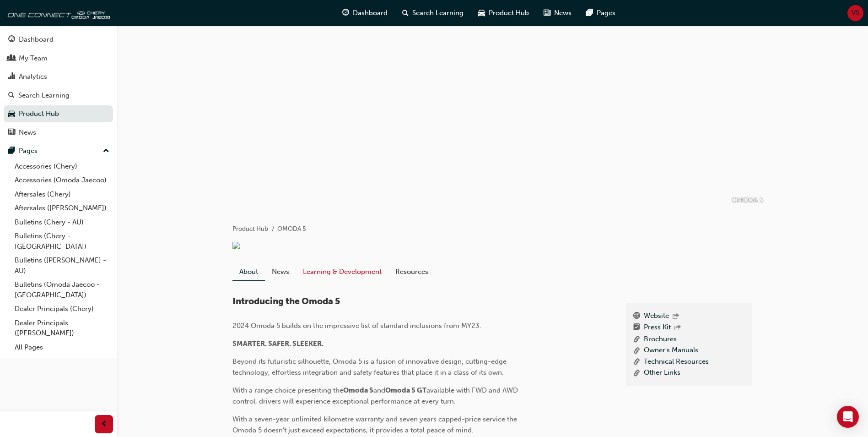 The width and height of the screenshot is (868, 437). Describe the element at coordinates (11, 77) in the screenshot. I see `span: chart-icon` at that location.